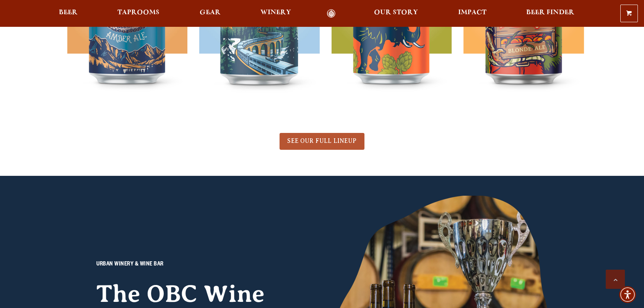 The width and height of the screenshot is (644, 308). What do you see at coordinates (550, 14) in the screenshot?
I see `a: Beer Finder` at bounding box center [550, 14].